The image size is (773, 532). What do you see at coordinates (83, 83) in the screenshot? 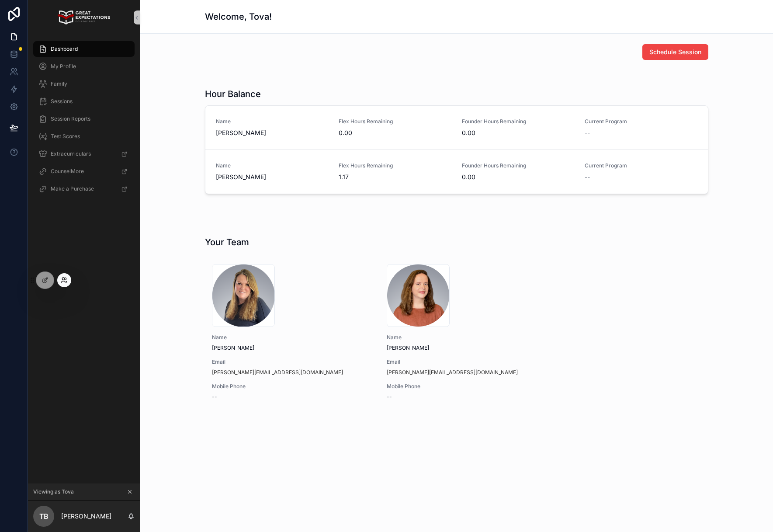
I see `a: Family` at bounding box center [83, 83].